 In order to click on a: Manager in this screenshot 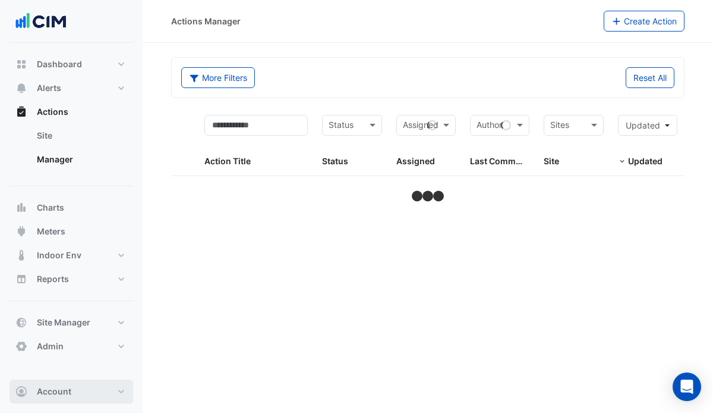, I will do `click(80, 159)`.